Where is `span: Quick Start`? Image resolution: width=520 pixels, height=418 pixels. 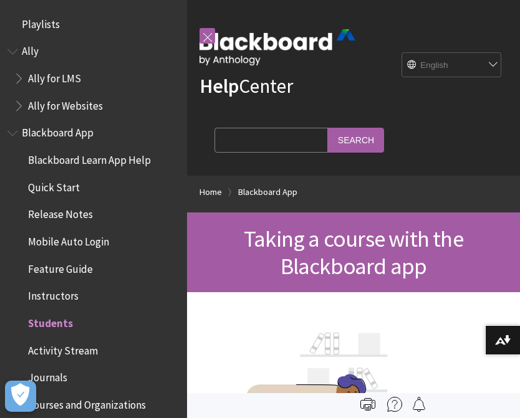 span: Quick Start is located at coordinates (54, 185).